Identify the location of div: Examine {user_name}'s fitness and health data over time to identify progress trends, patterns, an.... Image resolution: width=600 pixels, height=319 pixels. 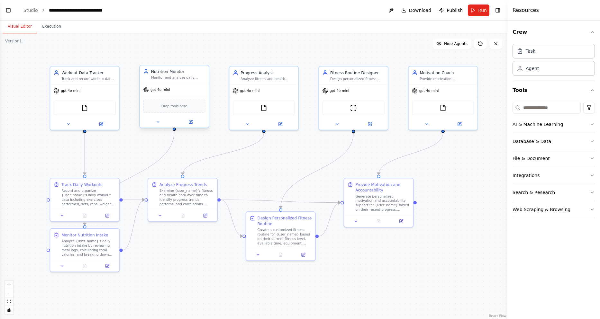
(186, 198).